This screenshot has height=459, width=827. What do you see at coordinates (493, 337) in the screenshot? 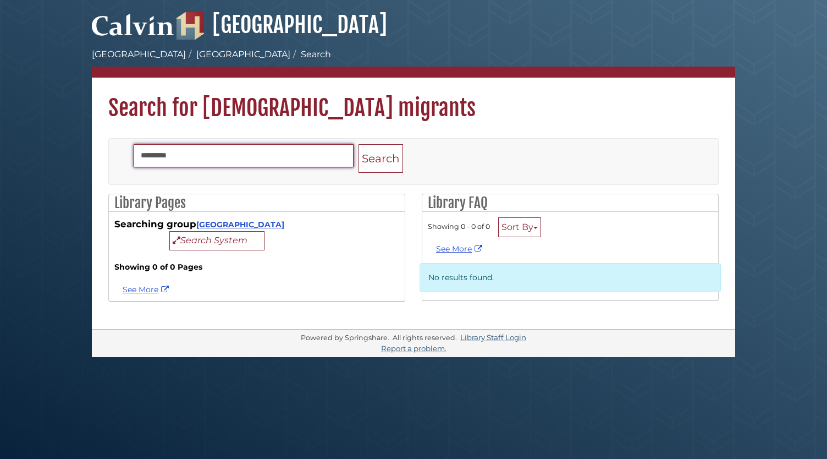
I see `a: Library Staff Login` at bounding box center [493, 337].